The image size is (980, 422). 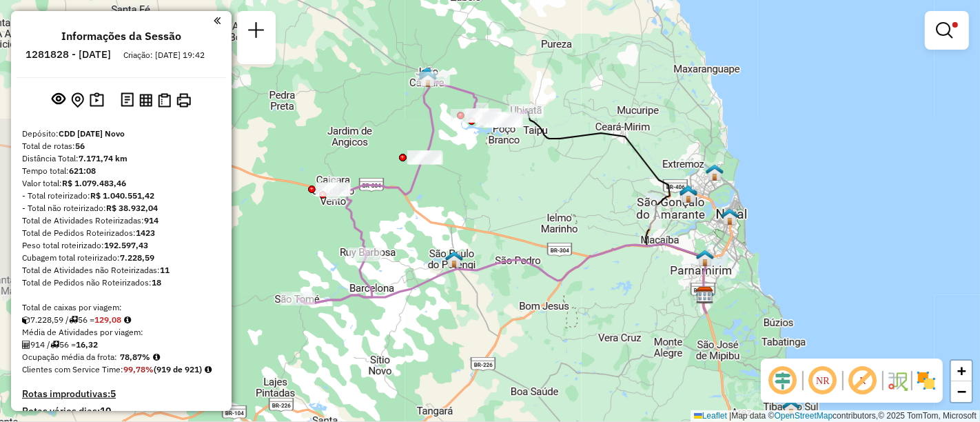 I want to click on div: Total de Pedidos não Roteirizados:, so click(x=122, y=282).